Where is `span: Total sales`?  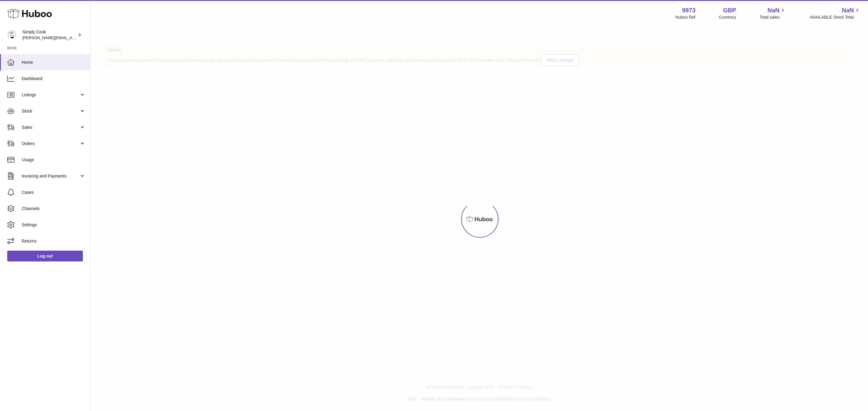 span: Total sales is located at coordinates (773, 17).